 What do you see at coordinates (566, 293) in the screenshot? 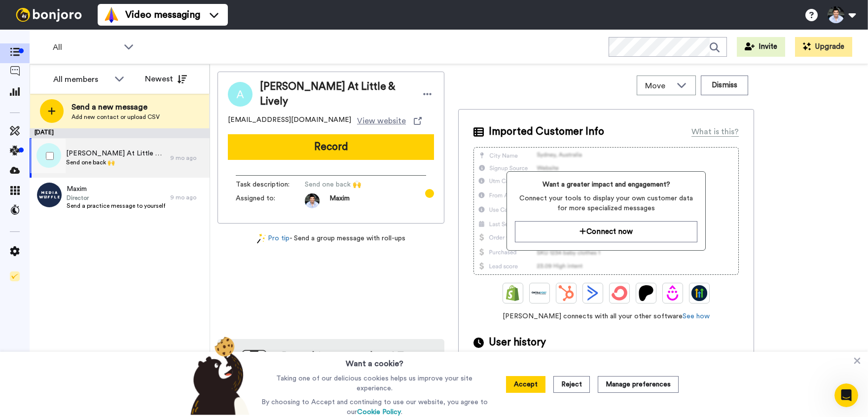
I see `img: Hubspot` at bounding box center [566, 293].